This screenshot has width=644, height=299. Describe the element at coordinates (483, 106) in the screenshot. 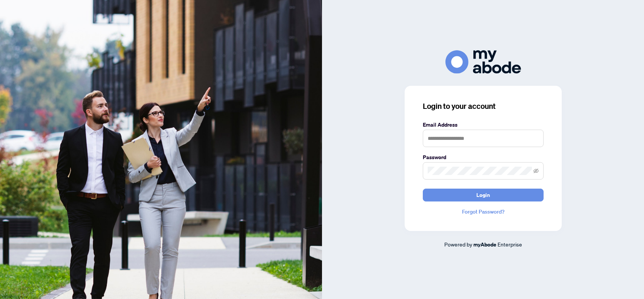

I see `h3: Login to your account` at that location.